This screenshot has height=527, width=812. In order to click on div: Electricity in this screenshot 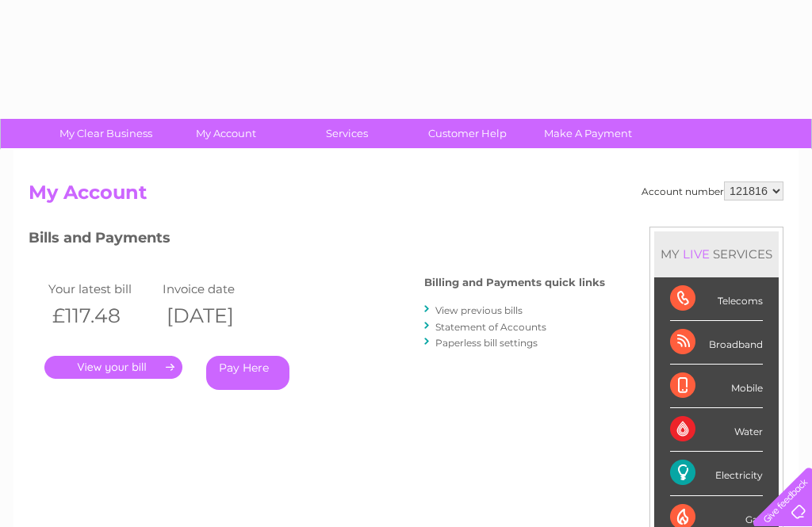, I will do `click(716, 473)`.